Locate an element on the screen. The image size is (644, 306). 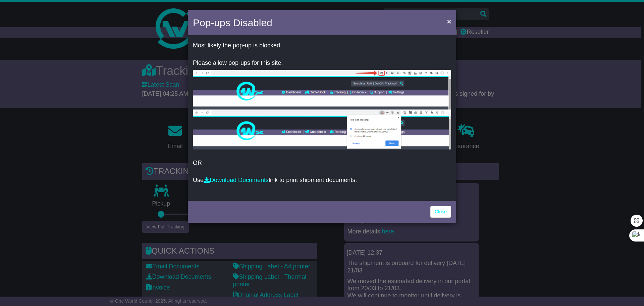
a: Download Documents is located at coordinates (236, 180).